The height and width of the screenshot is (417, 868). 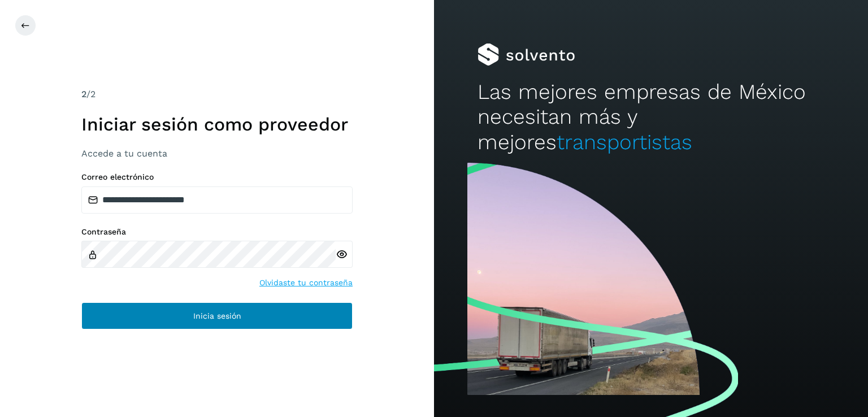 I want to click on label: Contraseña, so click(x=217, y=232).